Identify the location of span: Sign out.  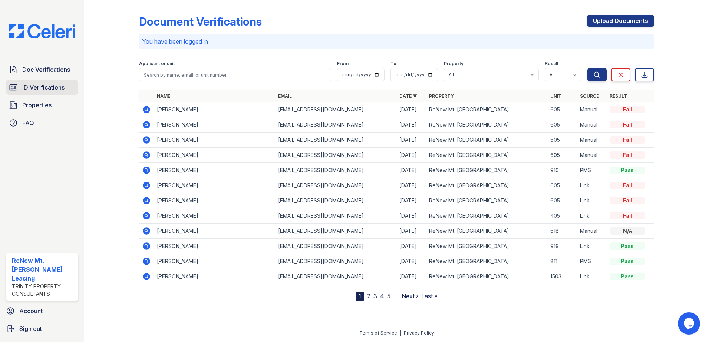
(30, 329).